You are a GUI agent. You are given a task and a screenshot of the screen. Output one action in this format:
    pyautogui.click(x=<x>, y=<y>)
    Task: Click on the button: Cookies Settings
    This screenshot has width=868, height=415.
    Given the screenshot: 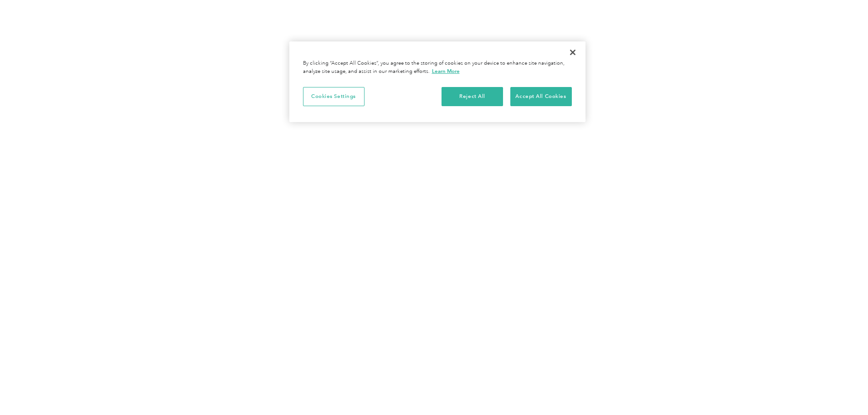 What is the action you would take?
    pyautogui.click(x=333, y=96)
    